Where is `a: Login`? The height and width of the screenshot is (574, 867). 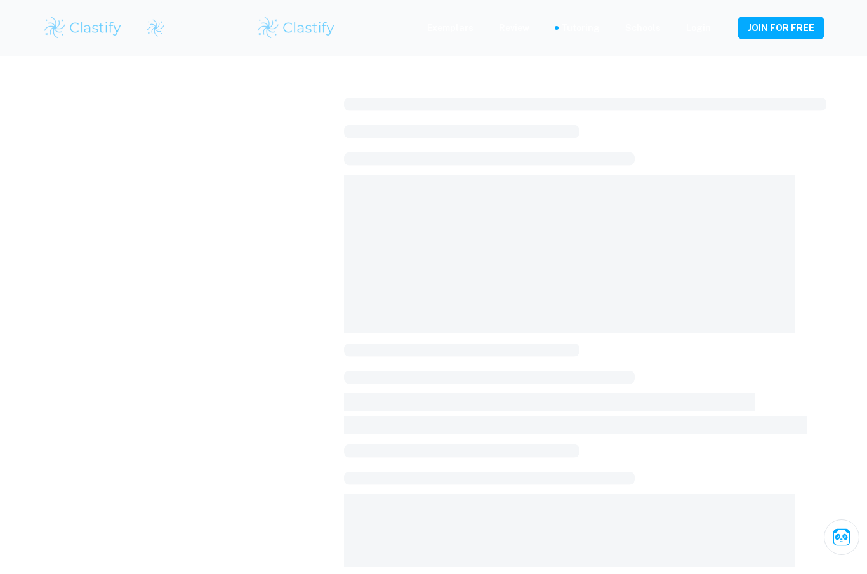
a: Login is located at coordinates (698, 28).